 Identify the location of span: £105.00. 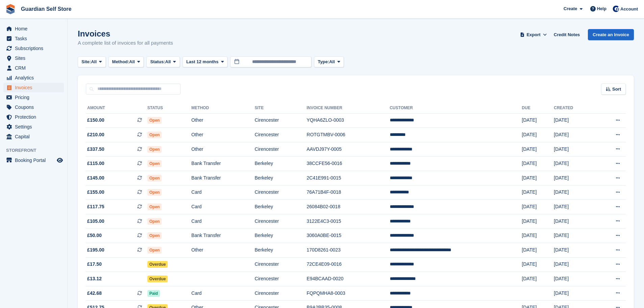
(96, 221).